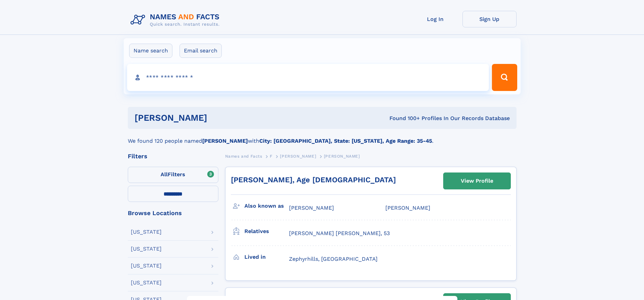  I want to click on span: All, so click(164, 174).